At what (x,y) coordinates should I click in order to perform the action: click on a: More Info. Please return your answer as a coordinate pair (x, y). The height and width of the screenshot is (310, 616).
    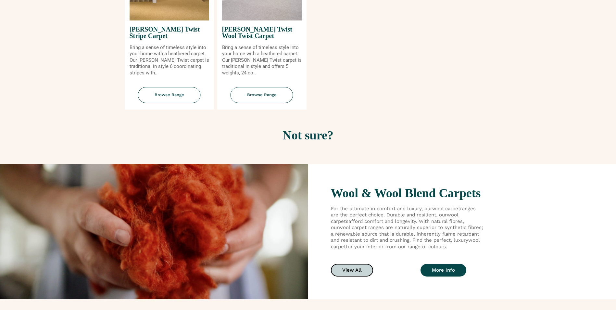
    Looking at the image, I should click on (443, 270).